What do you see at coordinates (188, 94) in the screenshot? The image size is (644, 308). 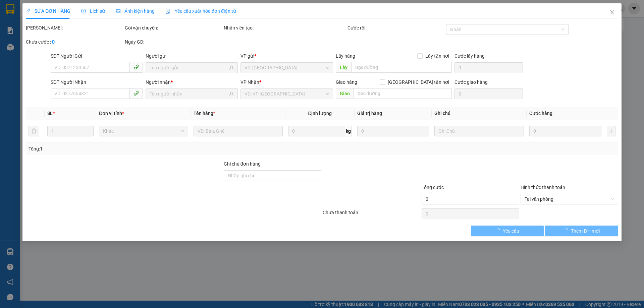 I see `input: Tên người nhận` at bounding box center [188, 94].